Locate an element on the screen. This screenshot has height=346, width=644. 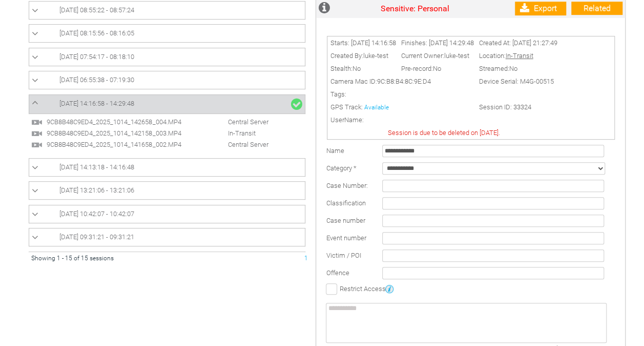
span: UserName: is located at coordinates (347, 119).